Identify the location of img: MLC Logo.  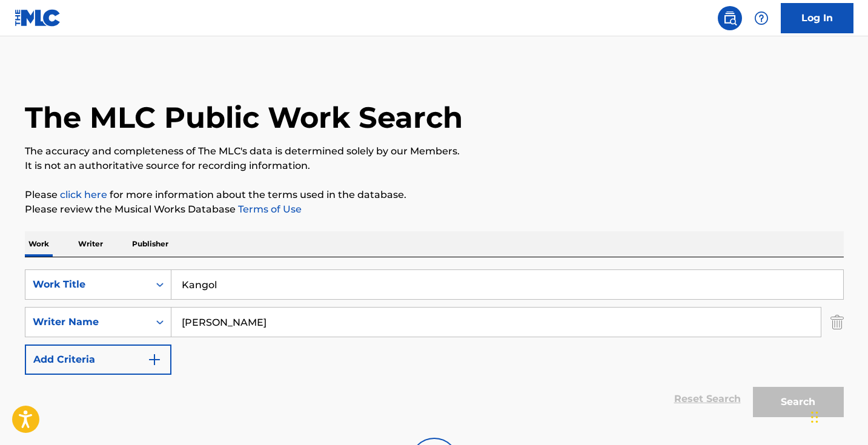
(37, 18).